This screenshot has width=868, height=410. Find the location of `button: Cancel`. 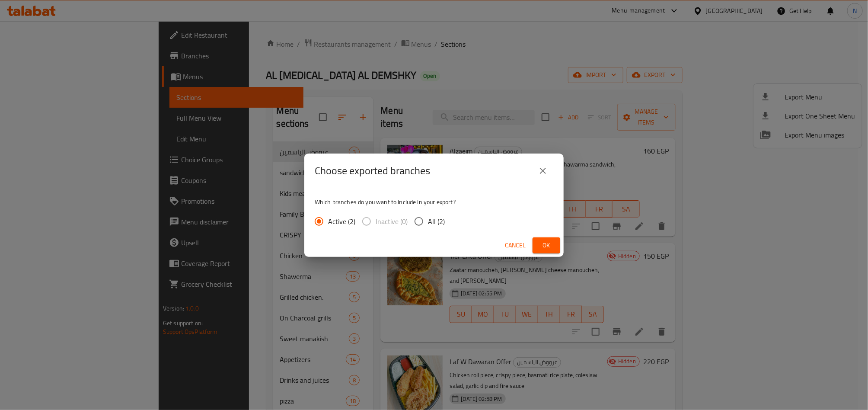

button: Cancel is located at coordinates (515, 245).